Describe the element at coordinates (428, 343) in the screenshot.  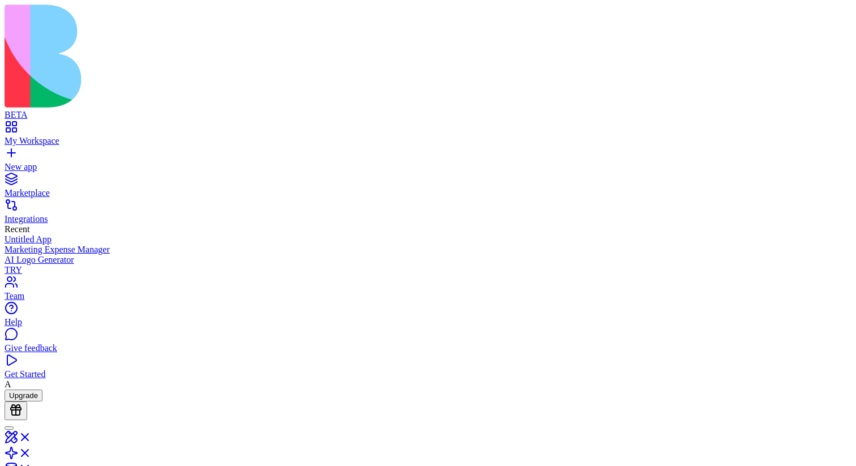
I see `a: Give feedback` at that location.